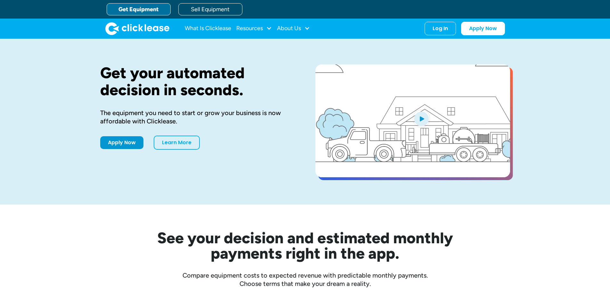 The width and height of the screenshot is (610, 292). What do you see at coordinates (139, 9) in the screenshot?
I see `a: Get Equipment` at bounding box center [139, 9].